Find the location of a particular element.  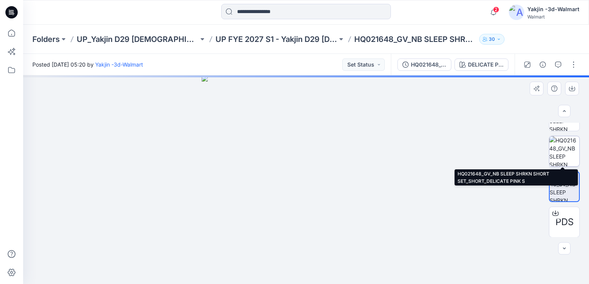

a: Yakjin -3d-Walmart is located at coordinates (119, 64).